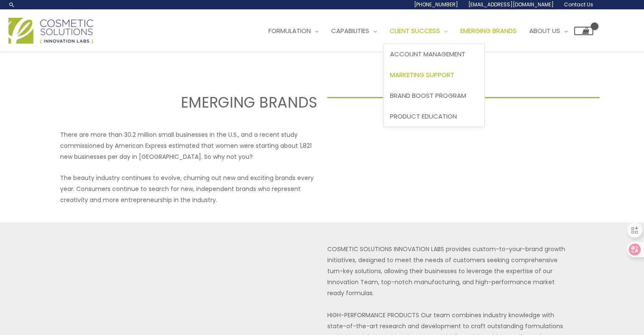 This screenshot has width=644, height=335. Describe the element at coordinates (434, 75) in the screenshot. I see `a: Marketing Support` at that location.